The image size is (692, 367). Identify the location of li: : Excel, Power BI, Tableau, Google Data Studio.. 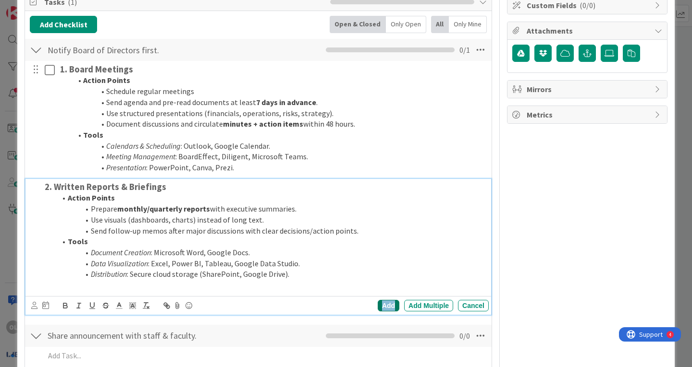
(270, 264).